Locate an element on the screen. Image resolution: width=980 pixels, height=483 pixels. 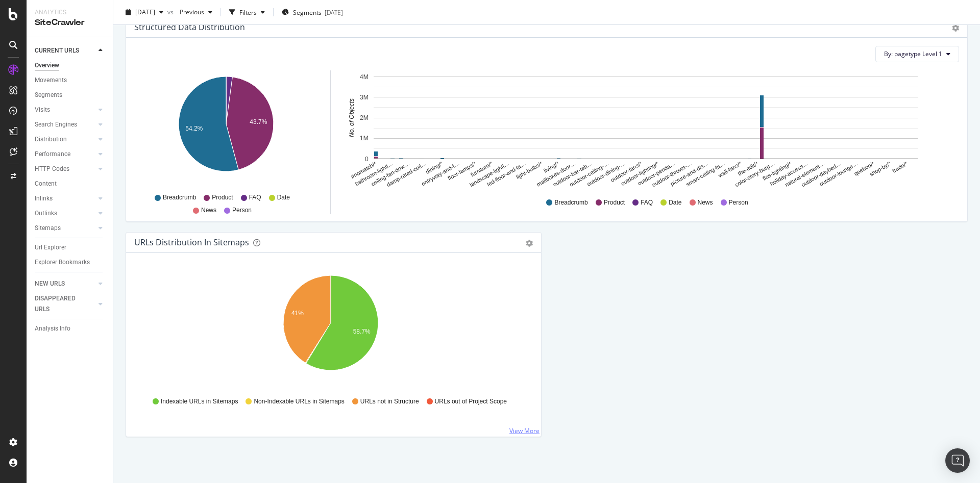
a: Sitemaps is located at coordinates (65, 228).